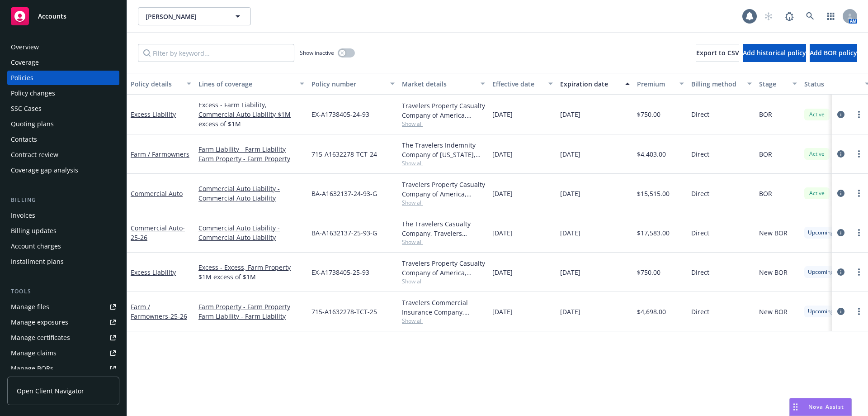 Image resolution: width=868 pixels, height=416 pixels. I want to click on a: Manage BORs, so click(63, 368).